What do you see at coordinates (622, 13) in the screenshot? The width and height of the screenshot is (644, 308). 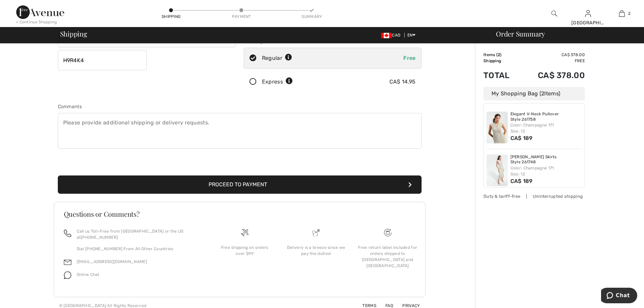 I see `img: My Bag` at bounding box center [622, 13].